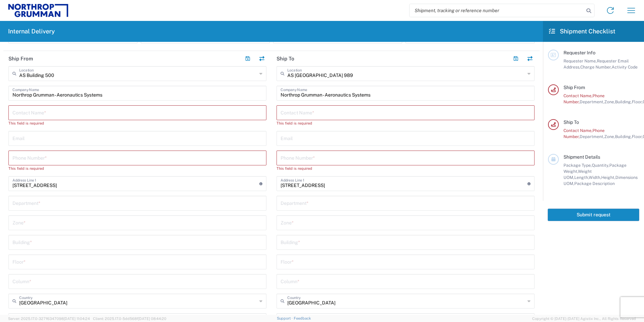 The image size is (644, 322). Describe the element at coordinates (579, 53) in the screenshot. I see `span: Requester Info` at that location.